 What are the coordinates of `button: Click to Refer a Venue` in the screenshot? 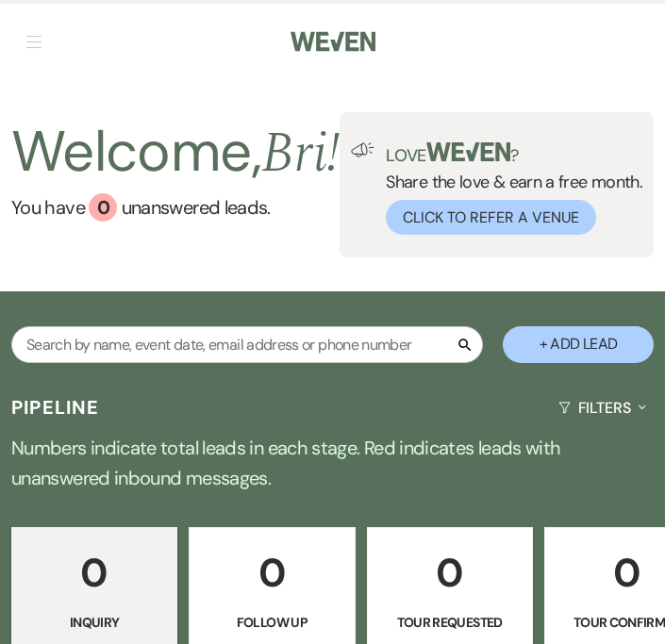 It's located at (490, 217).